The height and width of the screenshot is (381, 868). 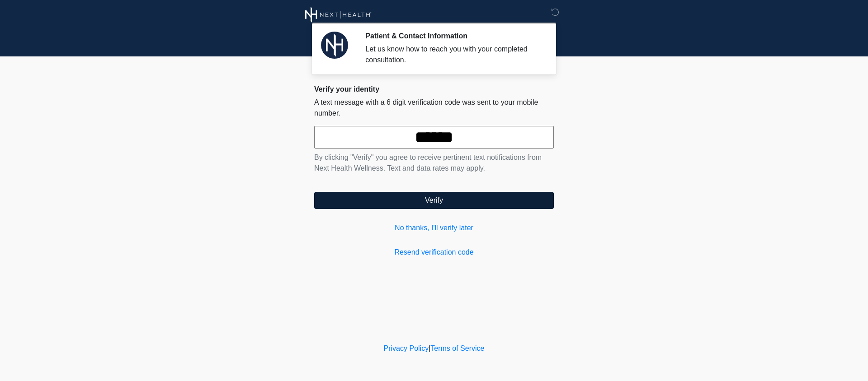 I want to click on a: No thanks, I'll verify later, so click(x=434, y=228).